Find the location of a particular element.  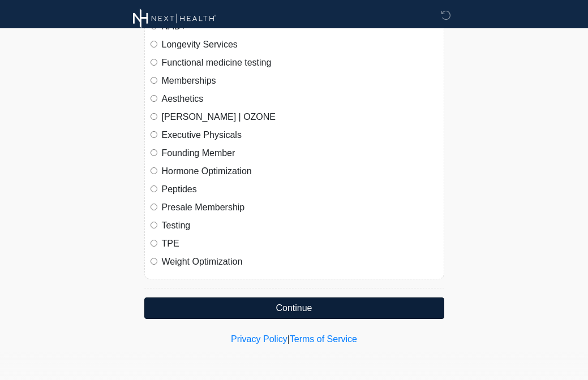

label: Functional medicine testing is located at coordinates (300, 63).